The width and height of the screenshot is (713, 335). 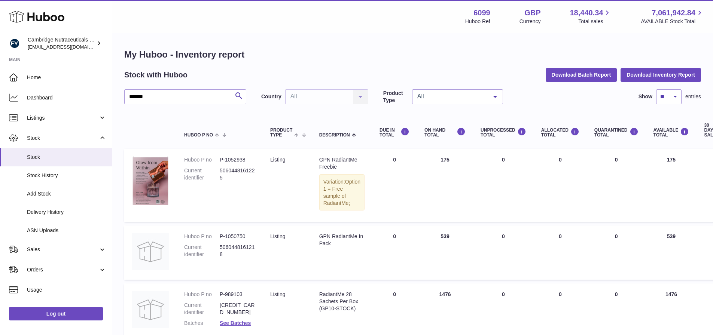 I want to click on dd: P-1052938, so click(x=237, y=160).